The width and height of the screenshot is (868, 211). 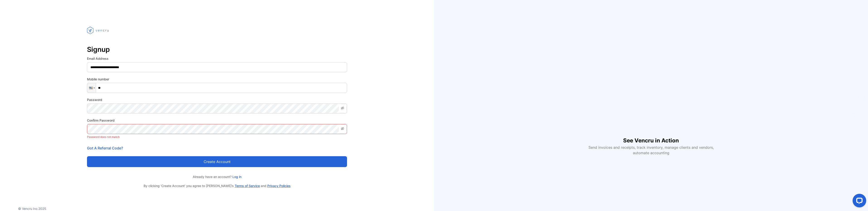 What do you see at coordinates (91, 88) in the screenshot?
I see `div: United States: + 1` at bounding box center [91, 88].